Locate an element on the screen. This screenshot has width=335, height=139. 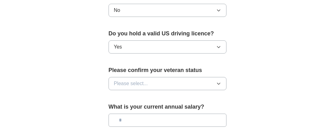
label: What is your current annual salary? is located at coordinates (168, 107).